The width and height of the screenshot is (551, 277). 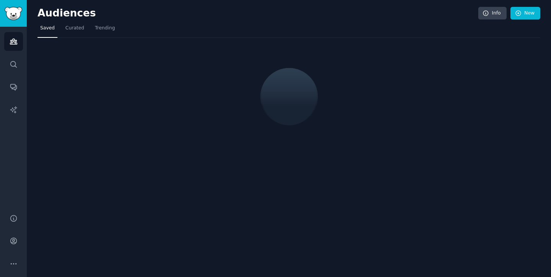 What do you see at coordinates (47, 28) in the screenshot?
I see `span: Saved` at bounding box center [47, 28].